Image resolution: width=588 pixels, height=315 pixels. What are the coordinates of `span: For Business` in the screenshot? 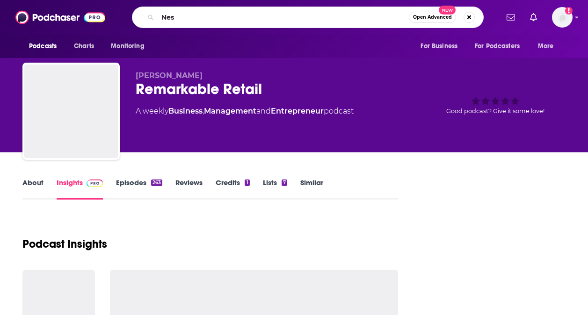 It's located at (439, 46).